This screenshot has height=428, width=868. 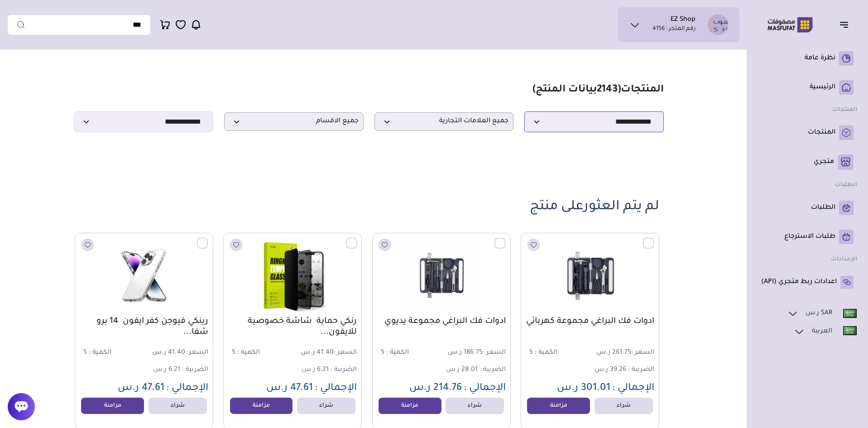 I want to click on div: جميع الاقسام, so click(x=294, y=121).